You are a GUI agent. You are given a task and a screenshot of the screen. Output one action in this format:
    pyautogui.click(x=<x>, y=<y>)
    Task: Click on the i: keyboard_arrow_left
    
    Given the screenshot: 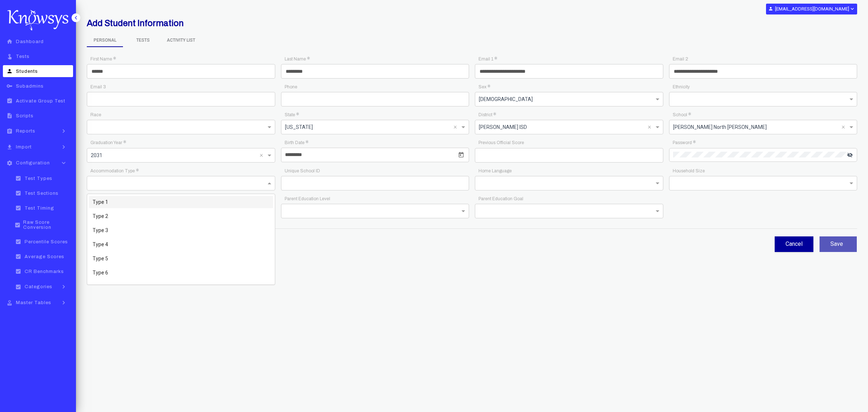 What is the action you would take?
    pyautogui.click(x=76, y=18)
    